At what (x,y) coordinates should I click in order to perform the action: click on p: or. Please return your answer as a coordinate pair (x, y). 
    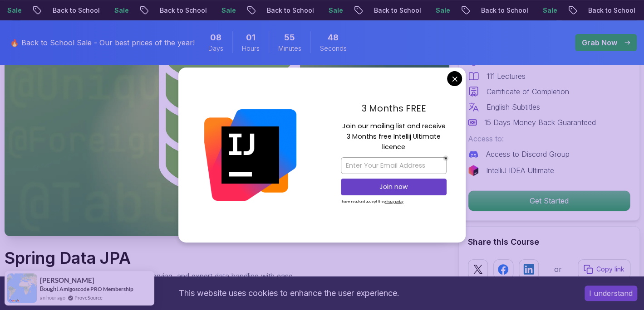
    Looking at the image, I should click on (558, 269).